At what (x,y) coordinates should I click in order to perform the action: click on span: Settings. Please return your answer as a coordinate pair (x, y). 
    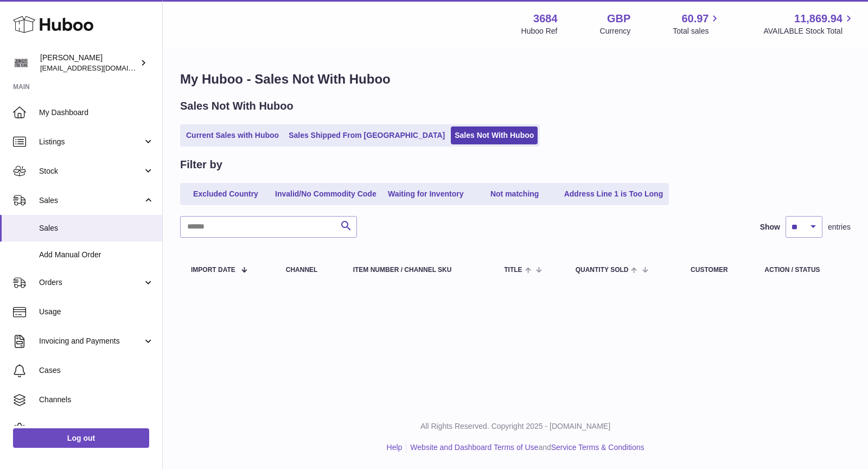
    Looking at the image, I should click on (97, 428).